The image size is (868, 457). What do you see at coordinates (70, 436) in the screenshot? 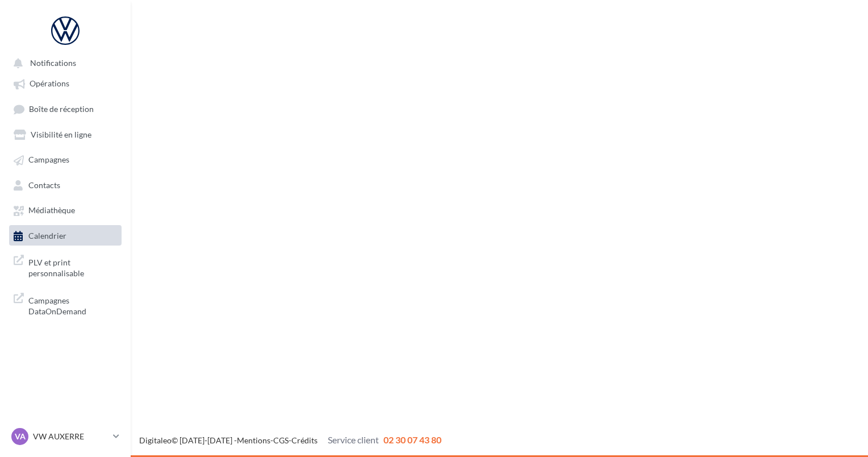
I see `p: VW AUXERRE` at bounding box center [70, 436].